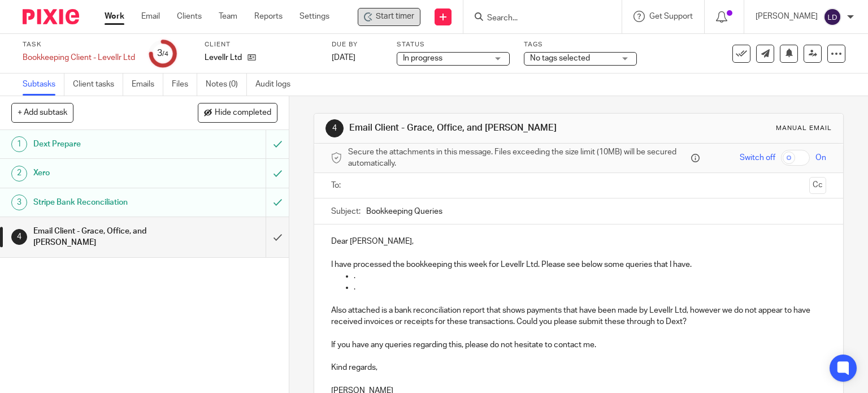 Image resolution: width=868 pixels, height=393 pixels. I want to click on a: Team, so click(227, 16).